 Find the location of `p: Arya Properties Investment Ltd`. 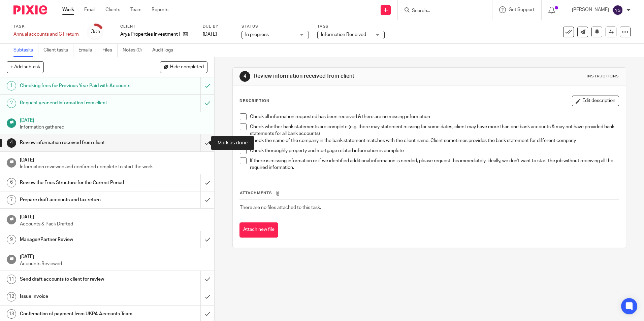

p: Arya Properties Investment Ltd is located at coordinates (150, 35).